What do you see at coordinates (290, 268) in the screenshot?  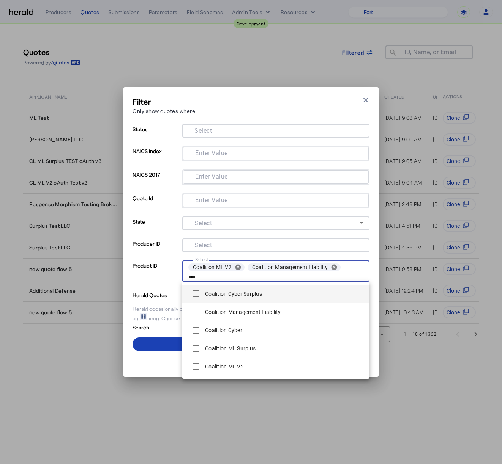 I see `span: Coalition Management Liability` at bounding box center [290, 268].